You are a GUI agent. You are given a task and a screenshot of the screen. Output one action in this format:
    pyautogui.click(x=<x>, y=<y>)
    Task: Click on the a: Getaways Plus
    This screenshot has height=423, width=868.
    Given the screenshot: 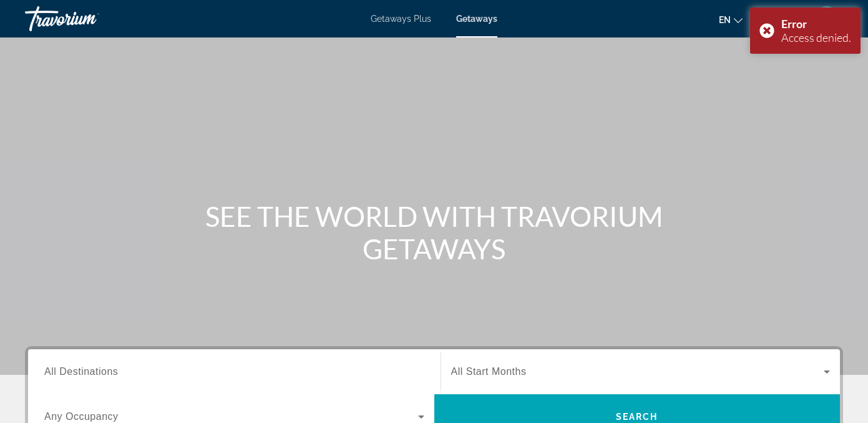 What is the action you would take?
    pyautogui.click(x=400, y=19)
    